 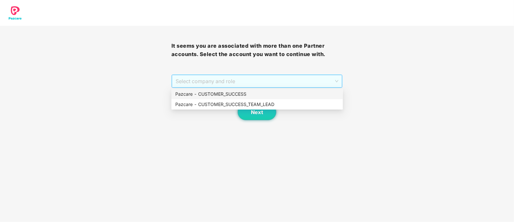 I want to click on span: Select company and role, so click(x=257, y=81).